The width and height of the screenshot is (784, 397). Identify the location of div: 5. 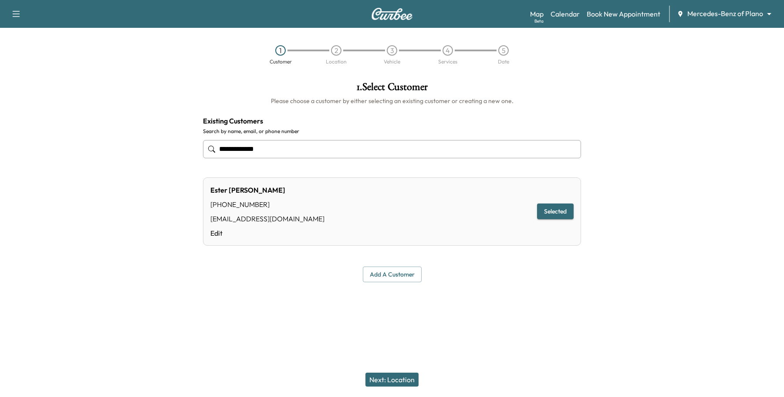
(503, 50).